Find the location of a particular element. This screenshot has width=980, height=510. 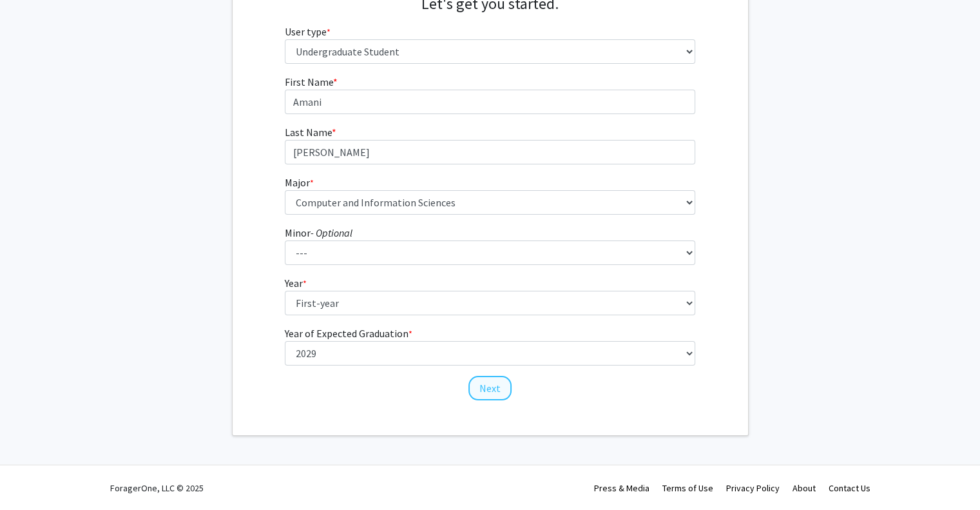

a: Privacy Policy is located at coordinates (752, 488).